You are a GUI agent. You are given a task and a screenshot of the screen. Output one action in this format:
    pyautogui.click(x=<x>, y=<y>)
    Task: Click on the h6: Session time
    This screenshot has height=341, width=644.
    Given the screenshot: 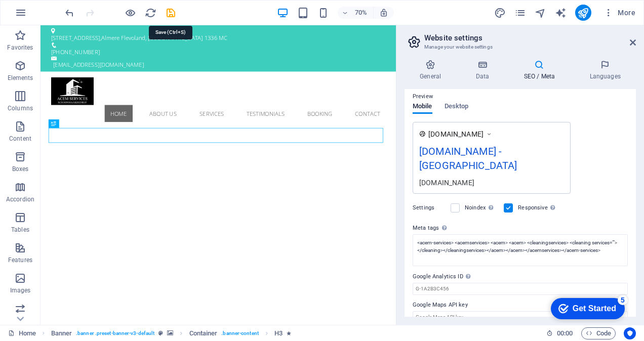 What is the action you would take?
    pyautogui.click(x=559, y=333)
    